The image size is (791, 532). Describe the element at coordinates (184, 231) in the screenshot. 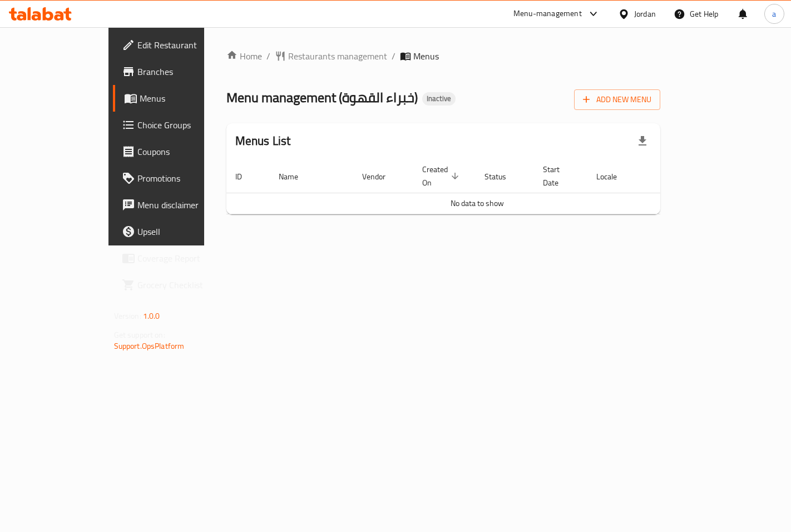

I see `span: Upsell` at that location.